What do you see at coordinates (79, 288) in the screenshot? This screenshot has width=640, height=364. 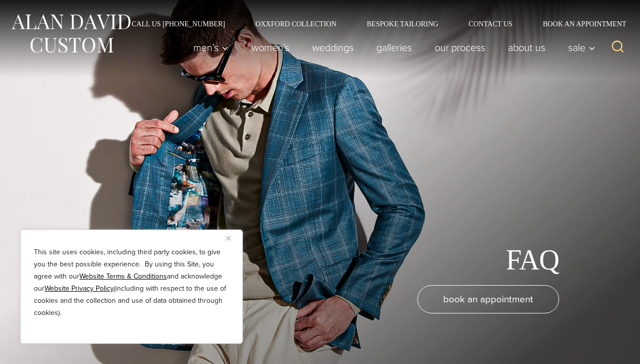 I see `a: Website Privacy Policy` at bounding box center [79, 288].